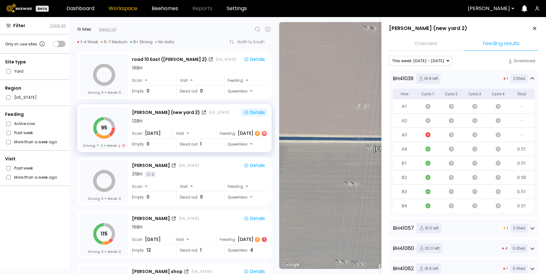  What do you see at coordinates (152, 91) in the screenshot?
I see `div: Empty` at bounding box center [152, 91].